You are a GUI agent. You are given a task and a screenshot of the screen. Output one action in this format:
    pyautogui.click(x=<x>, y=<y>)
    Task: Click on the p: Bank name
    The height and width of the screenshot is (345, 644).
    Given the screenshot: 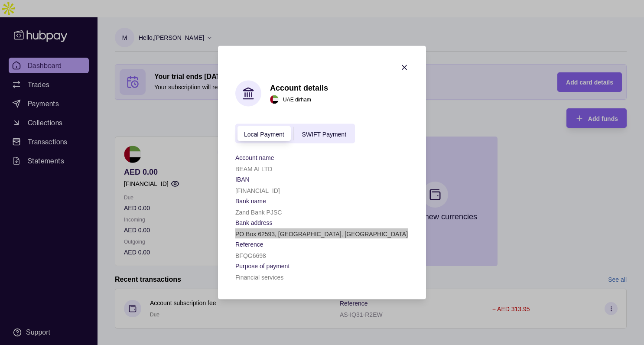 What is the action you would take?
    pyautogui.click(x=251, y=201)
    